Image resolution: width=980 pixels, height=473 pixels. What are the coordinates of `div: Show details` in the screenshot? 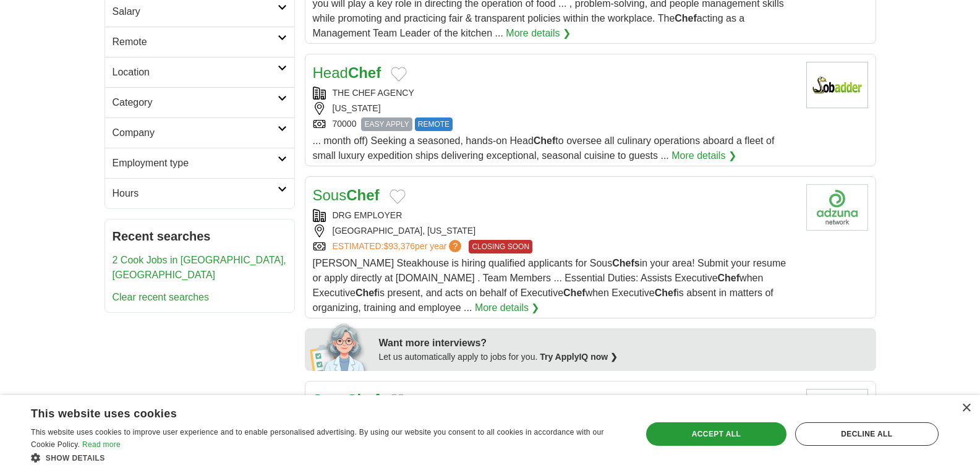 It's located at (327, 457).